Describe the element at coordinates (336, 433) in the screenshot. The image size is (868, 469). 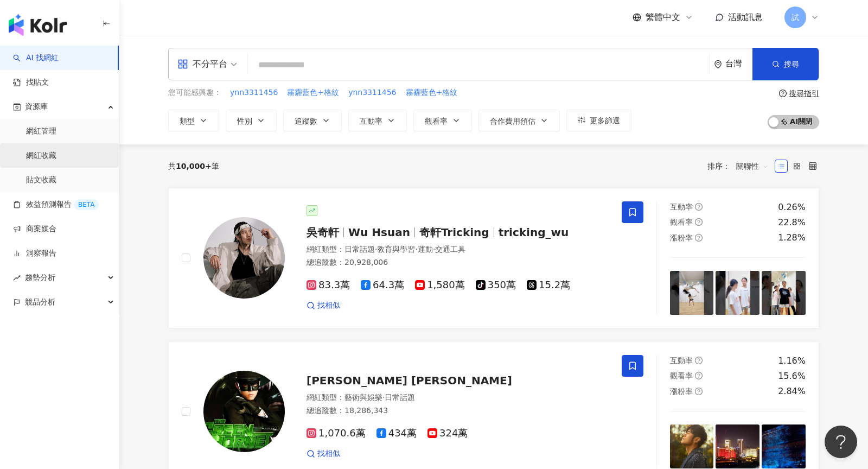
I see `span: 1,070.6萬` at that location.